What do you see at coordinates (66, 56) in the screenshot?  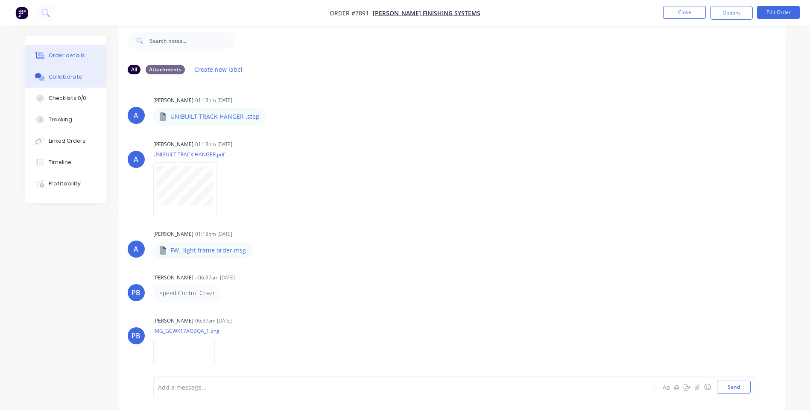 I see `button: Order details` at bounding box center [66, 56].